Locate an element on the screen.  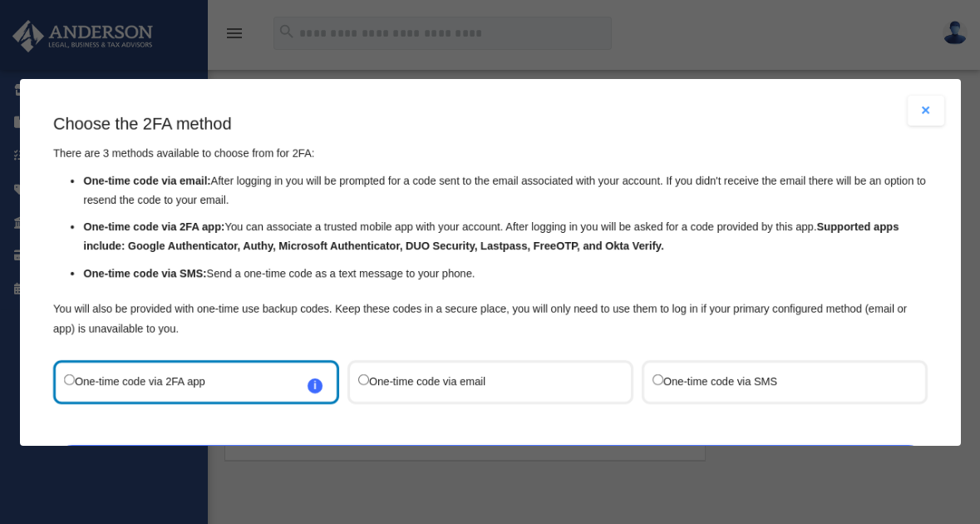
h3: Choose the 2FA method is located at coordinates (490, 124).